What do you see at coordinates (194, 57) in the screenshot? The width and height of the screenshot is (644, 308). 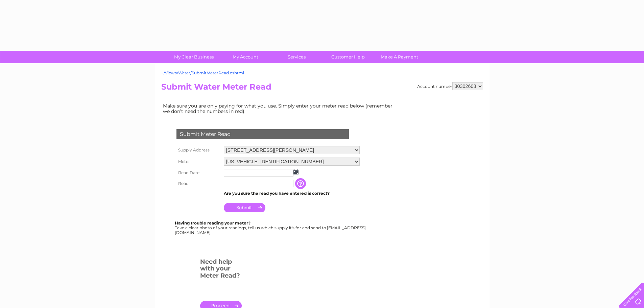 I see `a: My Clear Business` at bounding box center [194, 57].